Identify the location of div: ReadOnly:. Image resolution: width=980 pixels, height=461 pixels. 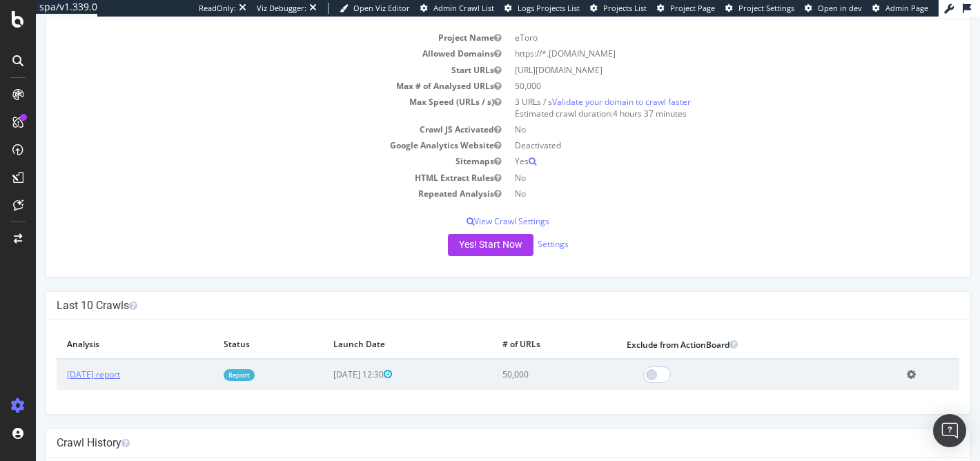
(217, 8).